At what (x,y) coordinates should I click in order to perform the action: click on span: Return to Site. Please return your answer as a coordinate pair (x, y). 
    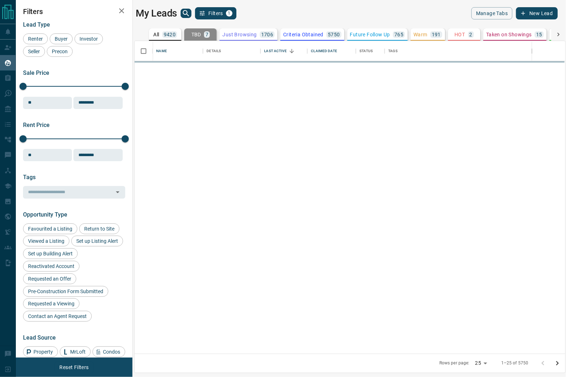
    Looking at the image, I should click on (99, 229).